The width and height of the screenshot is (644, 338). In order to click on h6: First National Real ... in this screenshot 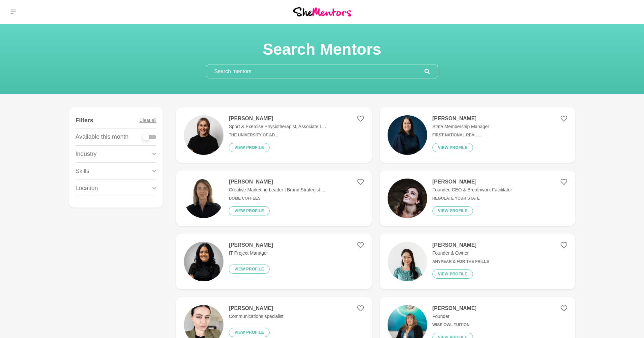, I will do `click(461, 135)`.